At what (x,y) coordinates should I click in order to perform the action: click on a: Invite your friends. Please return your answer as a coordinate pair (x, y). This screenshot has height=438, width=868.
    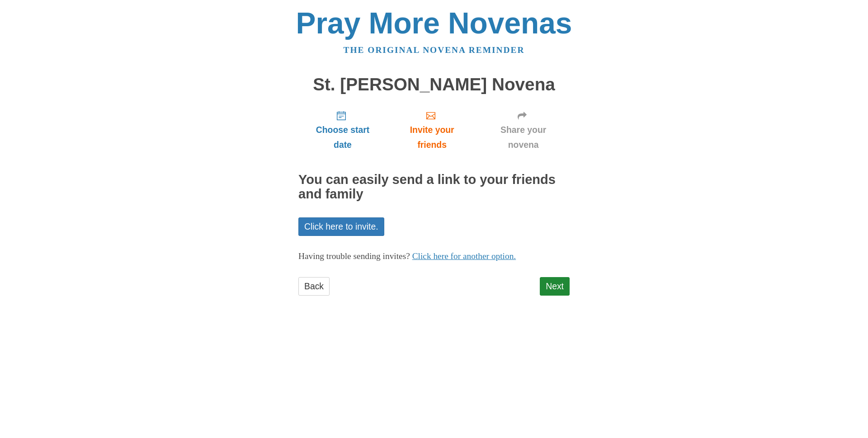
    Looking at the image, I should click on (432, 129).